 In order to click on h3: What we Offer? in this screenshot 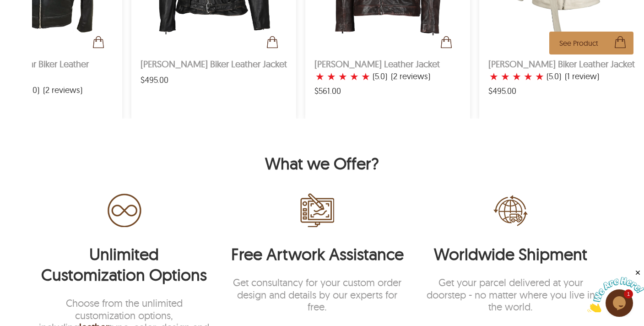, I will do `click(322, 163)`.